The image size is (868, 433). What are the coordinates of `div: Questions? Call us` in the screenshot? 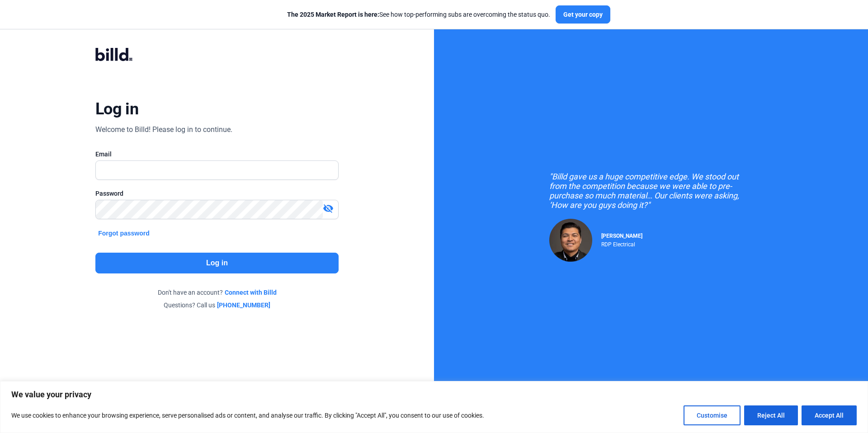 It's located at (217, 305).